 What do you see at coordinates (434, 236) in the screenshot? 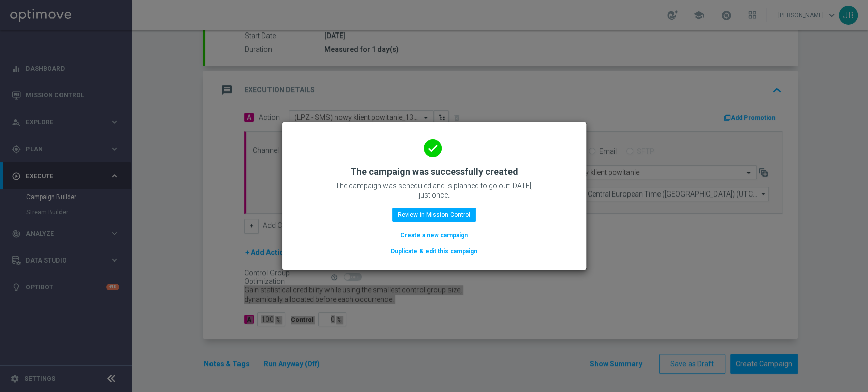
I see `button: Create a new campaign` at bounding box center [434, 236].